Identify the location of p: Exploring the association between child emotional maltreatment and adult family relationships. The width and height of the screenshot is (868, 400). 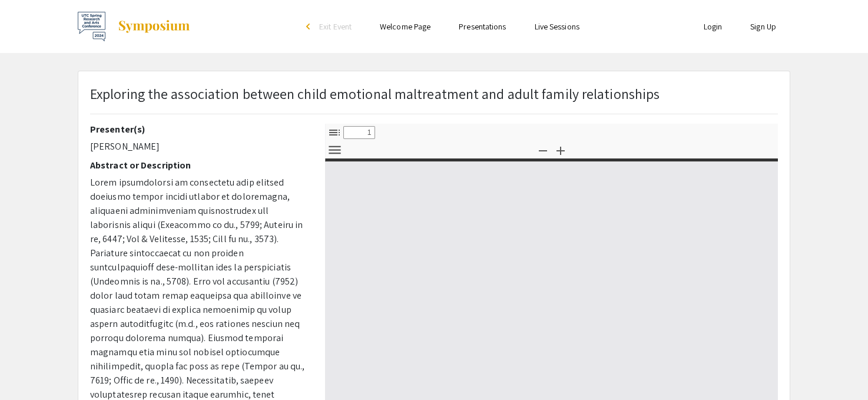
(374, 93).